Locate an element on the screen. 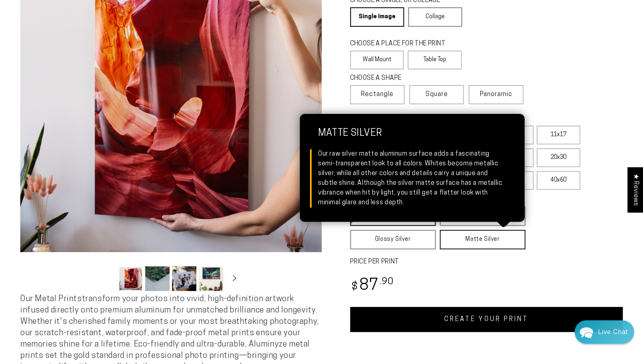  button: Load image 1 in gallery view is located at coordinates (130, 279).